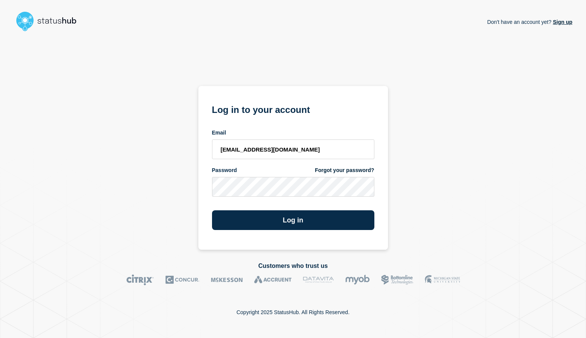 The height and width of the screenshot is (338, 586). Describe the element at coordinates (293, 266) in the screenshot. I see `h2: Customers who trust us` at that location.